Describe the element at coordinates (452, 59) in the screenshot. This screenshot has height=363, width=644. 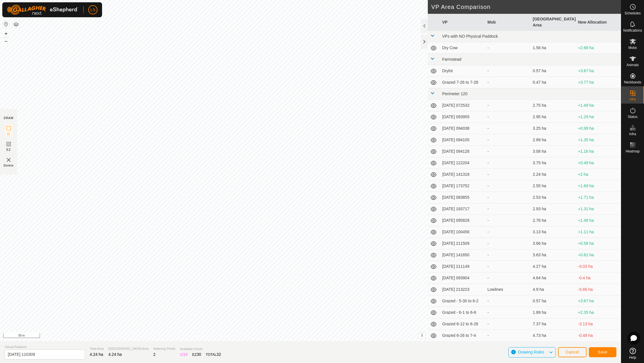
I see `span: Farmstead` at that location.